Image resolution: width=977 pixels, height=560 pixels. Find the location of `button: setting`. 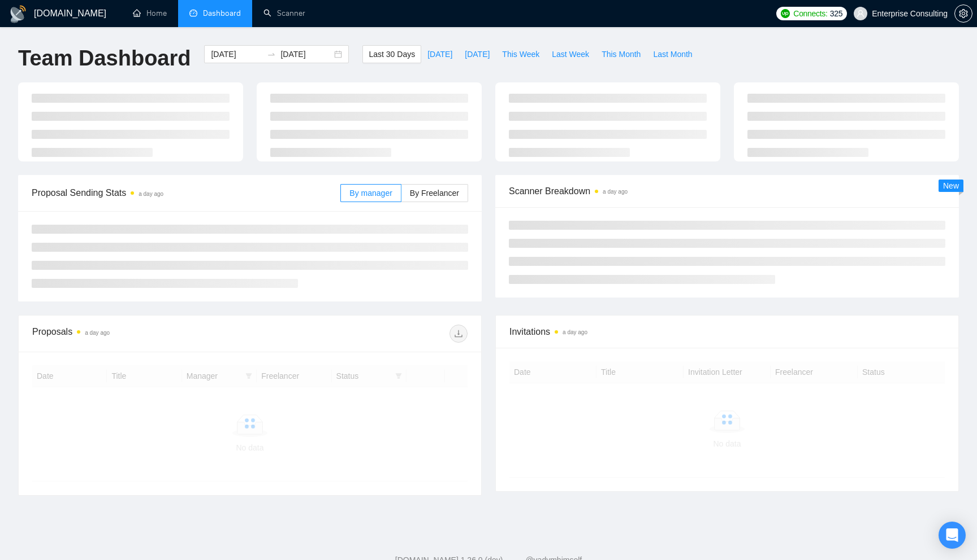

button: setting is located at coordinates (963, 14).